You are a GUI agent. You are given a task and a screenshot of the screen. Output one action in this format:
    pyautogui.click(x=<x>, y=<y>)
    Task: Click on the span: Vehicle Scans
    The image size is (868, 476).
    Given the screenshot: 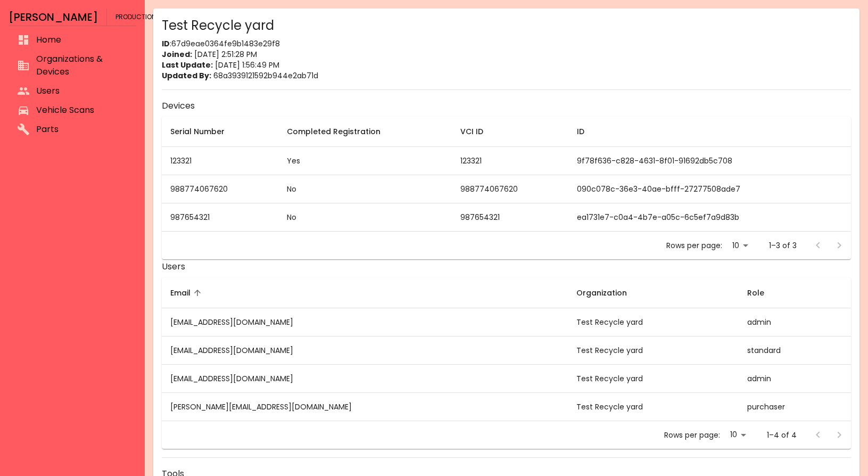 What is the action you would take?
    pyautogui.click(x=82, y=110)
    